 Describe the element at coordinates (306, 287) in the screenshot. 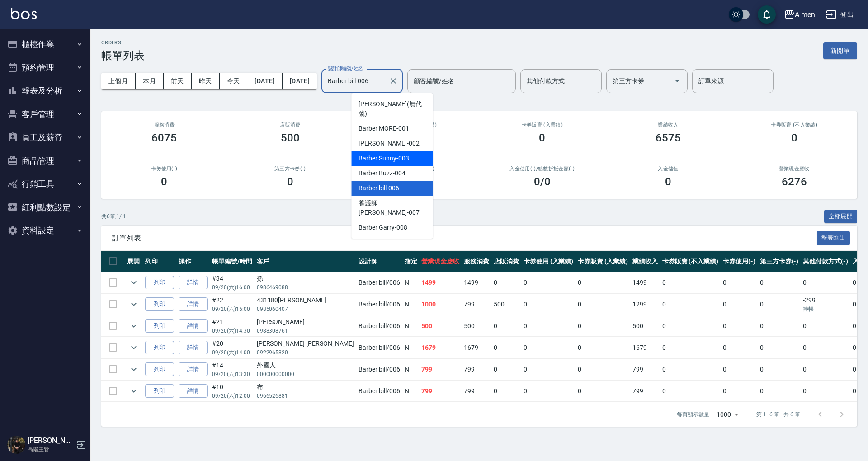

I see `p: 0986469088` at that location.